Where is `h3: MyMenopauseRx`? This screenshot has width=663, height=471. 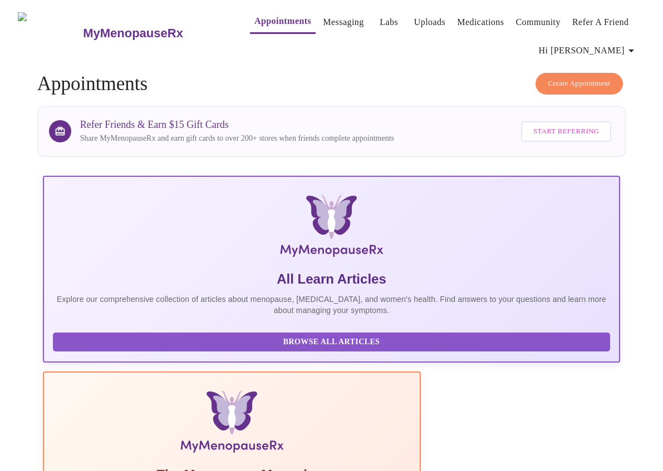 h3: MyMenopauseRx is located at coordinates (133, 33).